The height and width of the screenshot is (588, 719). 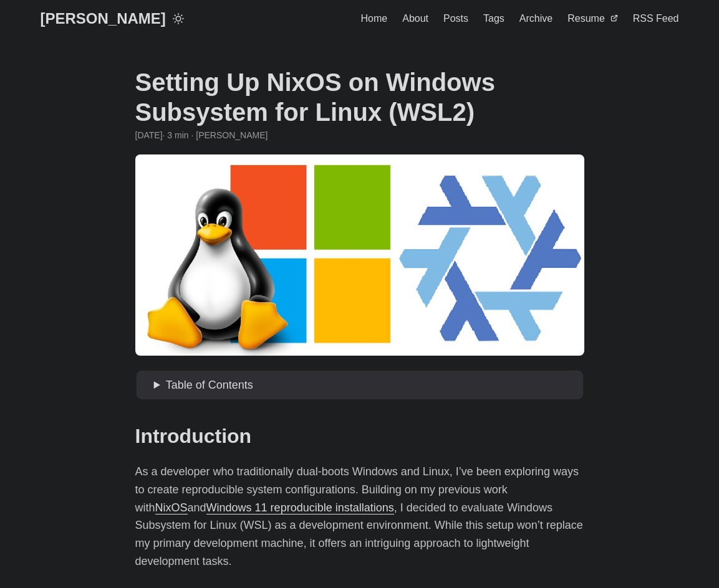 What do you see at coordinates (172, 508) in the screenshot?
I see `a: NixOS` at bounding box center [172, 508].